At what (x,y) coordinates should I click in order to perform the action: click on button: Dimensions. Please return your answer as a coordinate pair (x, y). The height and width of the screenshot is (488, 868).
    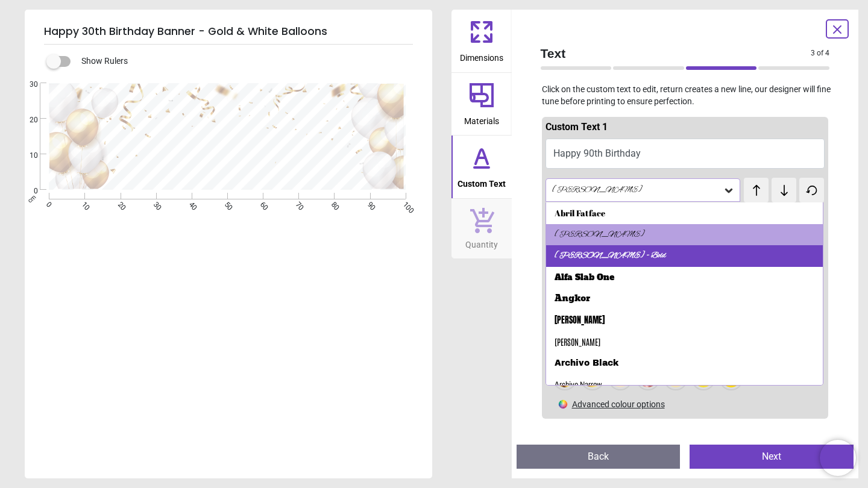
    Looking at the image, I should click on (482, 41).